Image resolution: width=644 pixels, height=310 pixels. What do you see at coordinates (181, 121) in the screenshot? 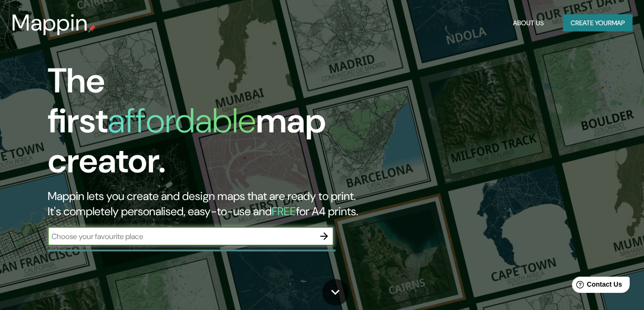
I see `h1: affordable` at bounding box center [181, 121].